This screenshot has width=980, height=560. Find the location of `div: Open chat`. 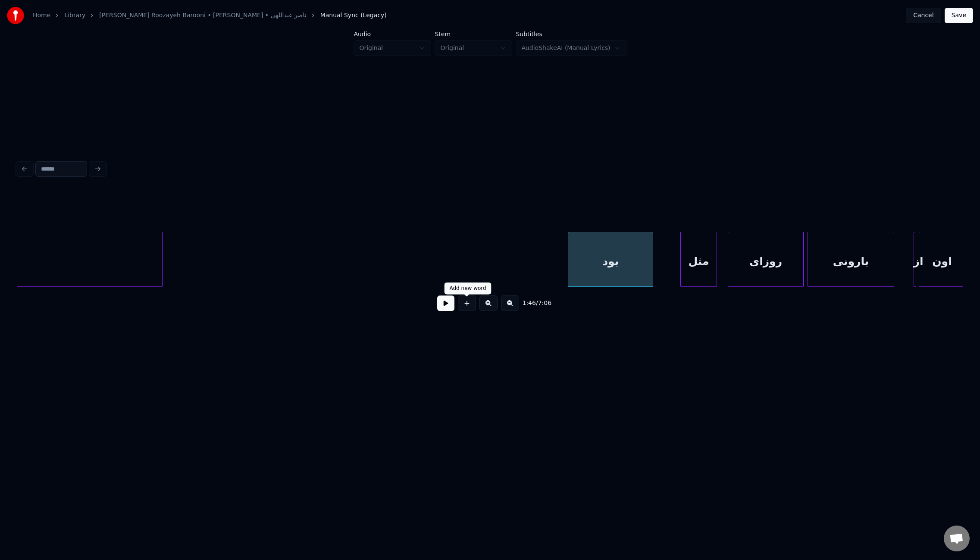

div: Open chat is located at coordinates (956, 539).